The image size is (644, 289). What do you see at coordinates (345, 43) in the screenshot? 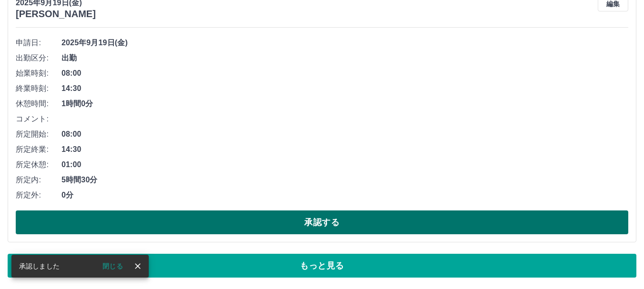
I see `span: 2025年9月19日(金)` at bounding box center [345, 43].